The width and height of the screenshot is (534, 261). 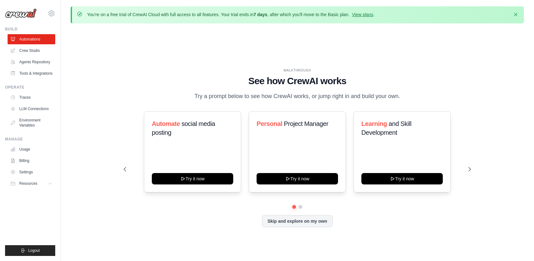 What do you see at coordinates (30, 29) in the screenshot?
I see `div: Build` at bounding box center [30, 29].